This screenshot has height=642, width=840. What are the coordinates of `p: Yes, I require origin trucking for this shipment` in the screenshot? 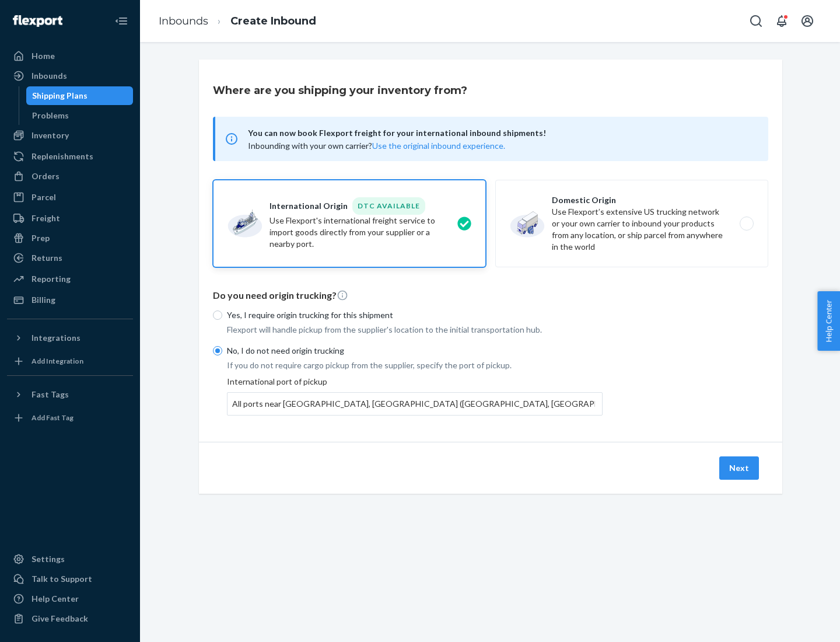 It's located at (415, 315).